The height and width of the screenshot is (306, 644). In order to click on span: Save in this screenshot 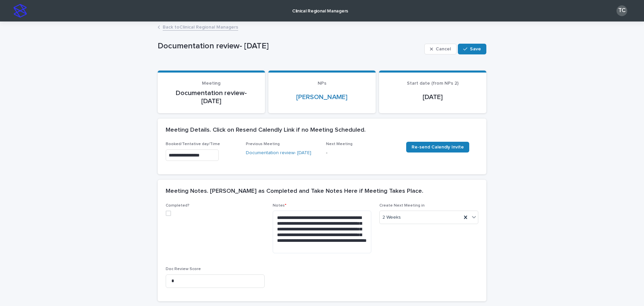, I will do `click(475, 49)`.